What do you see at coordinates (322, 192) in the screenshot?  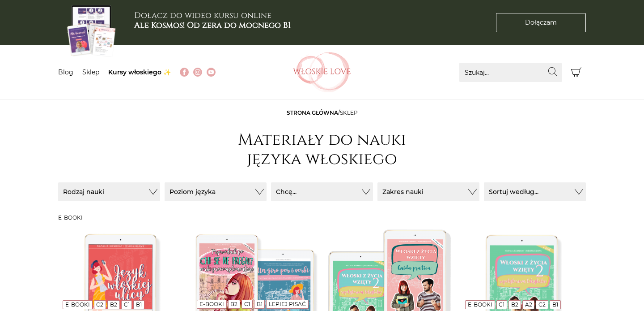 I see `button: Chcę...` at bounding box center [322, 192].